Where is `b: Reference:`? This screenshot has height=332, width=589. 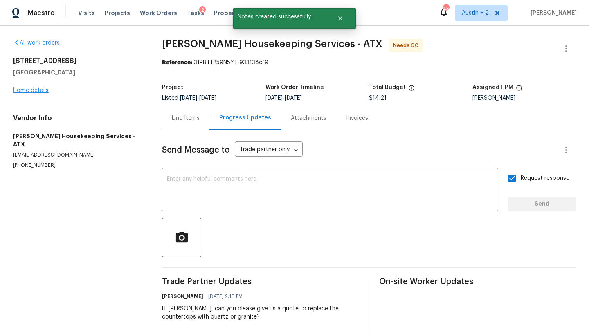 b: Reference: is located at coordinates (177, 63).